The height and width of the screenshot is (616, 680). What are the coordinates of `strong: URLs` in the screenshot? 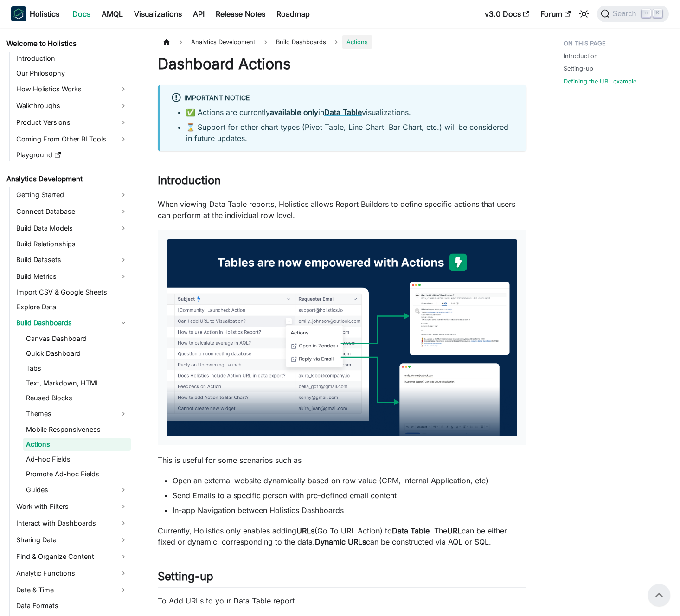 It's located at (306, 531).